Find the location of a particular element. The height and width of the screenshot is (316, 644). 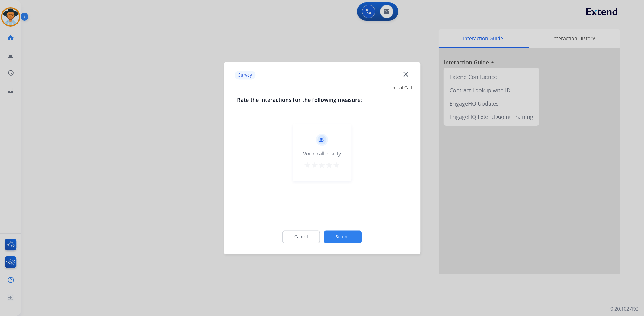

span: Initial Call is located at coordinates (402, 88).